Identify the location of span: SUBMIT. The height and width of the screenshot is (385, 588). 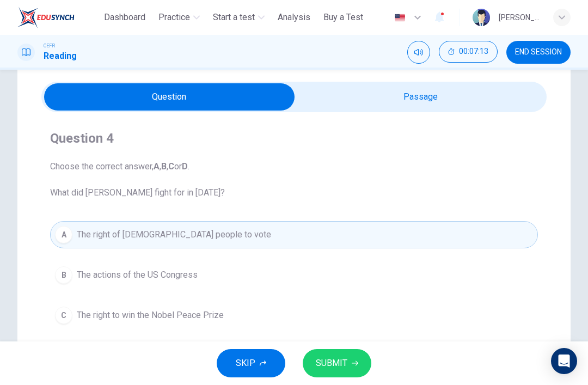
(332, 363).